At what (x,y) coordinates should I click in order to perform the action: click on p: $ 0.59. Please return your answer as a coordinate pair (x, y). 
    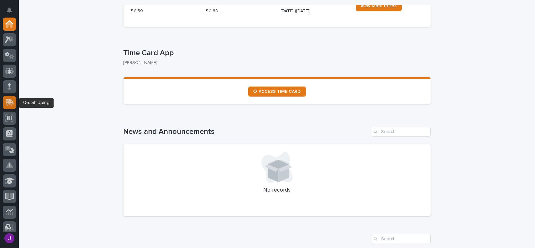
    Looking at the image, I should click on (164, 11).